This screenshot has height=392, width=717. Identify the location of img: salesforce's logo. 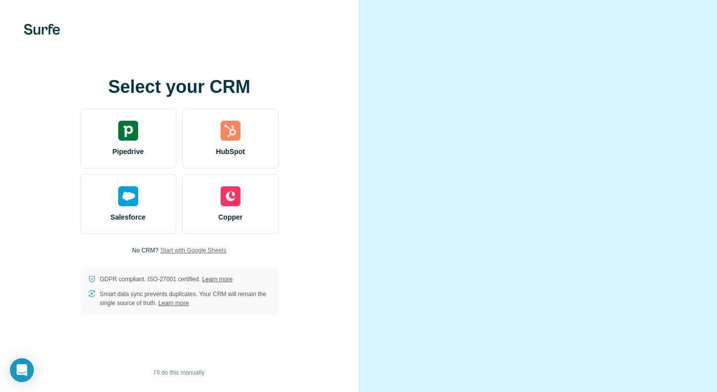
(128, 196).